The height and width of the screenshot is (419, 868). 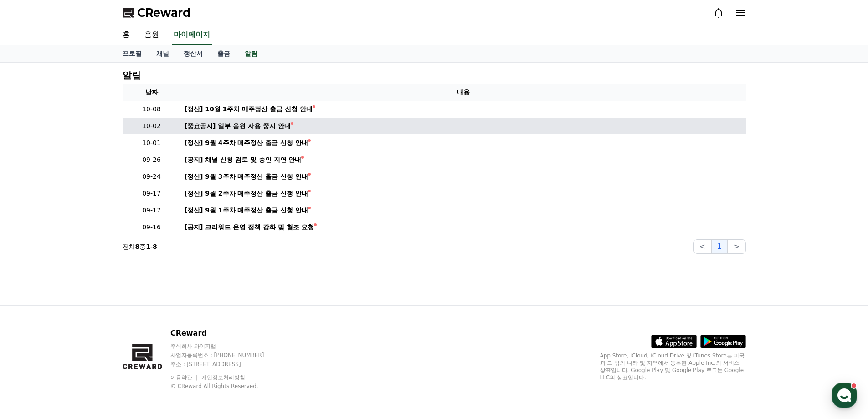 I want to click on p: 10-02, so click(x=152, y=126).